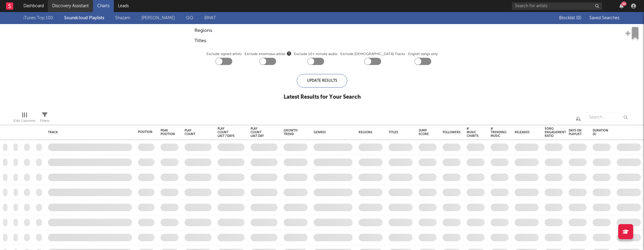 Image resolution: width=644 pixels, height=250 pixels. Describe the element at coordinates (570, 18) in the screenshot. I see `span: Blocklist` at that location.